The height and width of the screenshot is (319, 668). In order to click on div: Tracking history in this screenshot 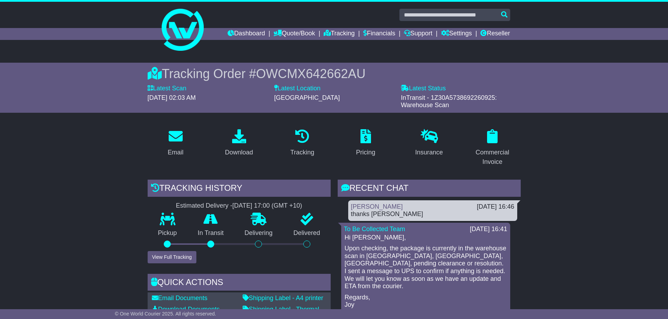, I will do `click(239, 189)`.